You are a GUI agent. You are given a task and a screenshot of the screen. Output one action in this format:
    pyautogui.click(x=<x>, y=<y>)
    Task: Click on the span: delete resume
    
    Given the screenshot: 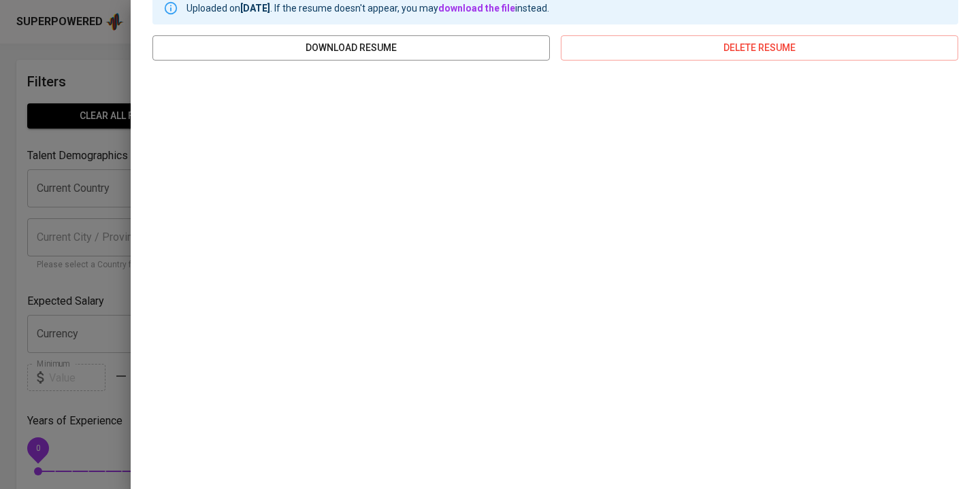 What is the action you would take?
    pyautogui.click(x=760, y=48)
    